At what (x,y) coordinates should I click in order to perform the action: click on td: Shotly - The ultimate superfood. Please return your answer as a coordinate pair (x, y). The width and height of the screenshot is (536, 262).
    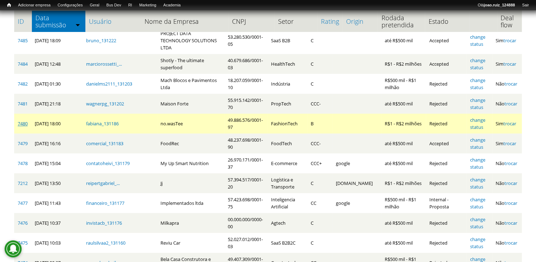
    Looking at the image, I should click on (191, 64).